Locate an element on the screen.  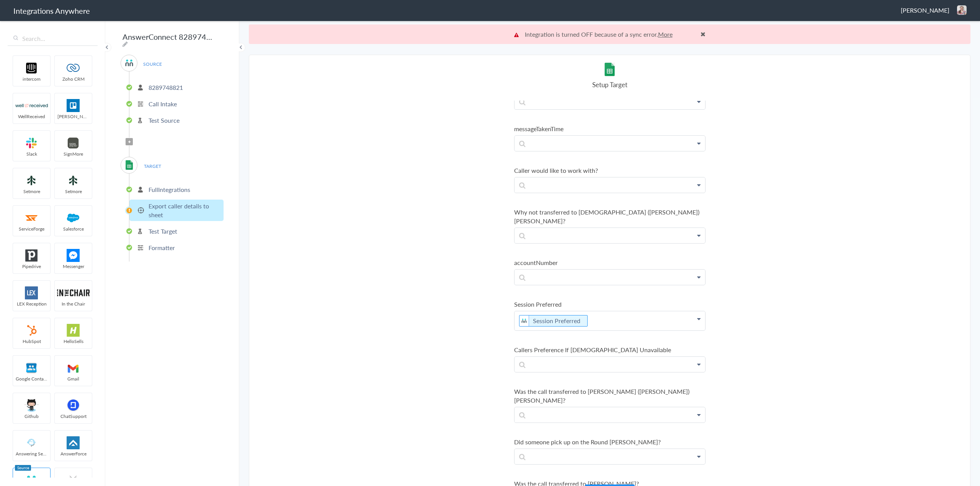
a: More is located at coordinates (665, 34).